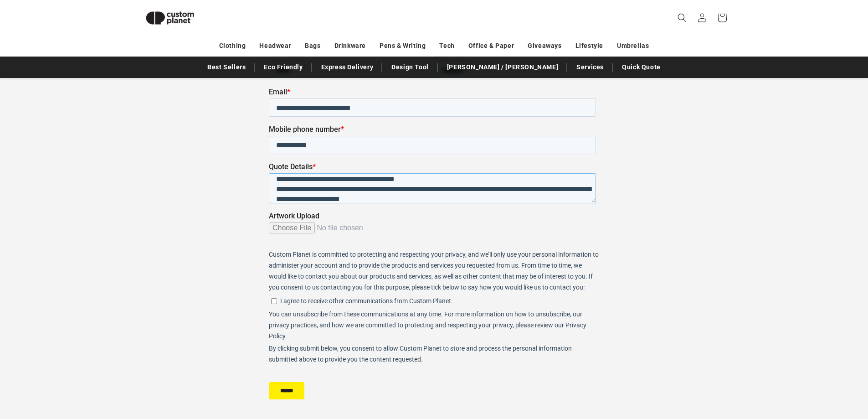 The height and width of the screenshot is (419, 868). What do you see at coordinates (313, 45) in the screenshot?
I see `a: Bags` at bounding box center [313, 45].